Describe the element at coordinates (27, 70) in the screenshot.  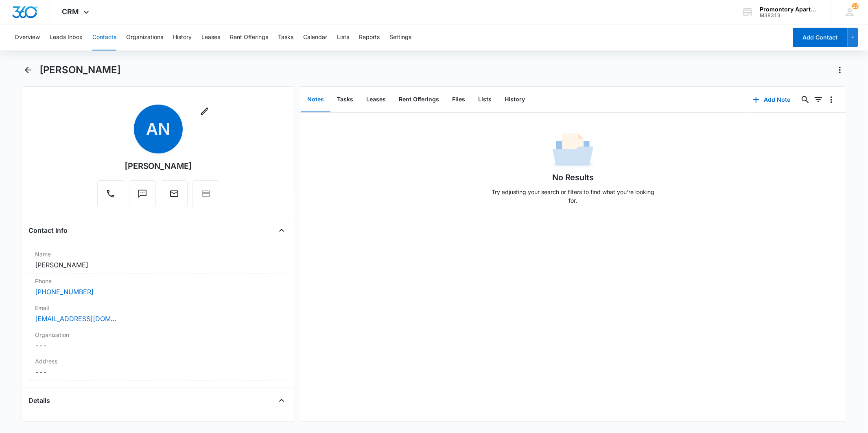
I see `button: Back` at that location.